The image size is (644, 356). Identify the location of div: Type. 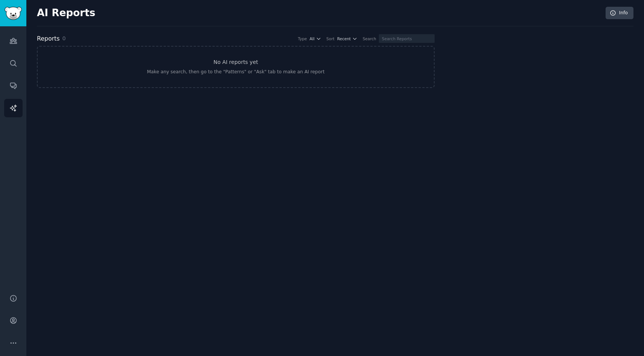
(302, 39).